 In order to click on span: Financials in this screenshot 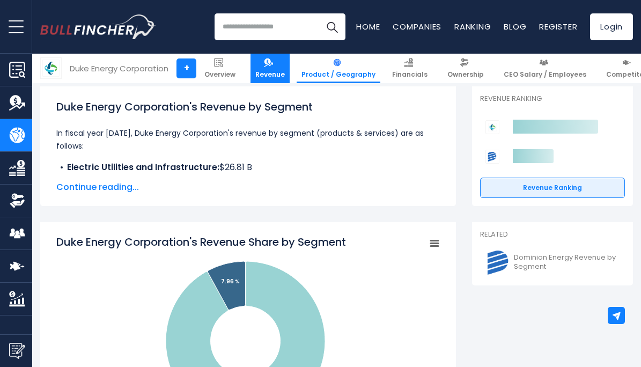, I will do `click(410, 75)`.